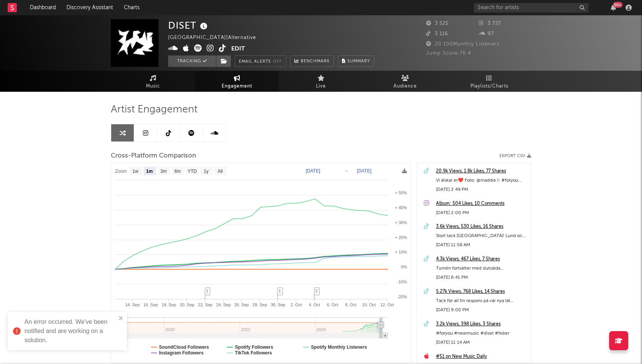  I want to click on text: Zoom, so click(121, 171).